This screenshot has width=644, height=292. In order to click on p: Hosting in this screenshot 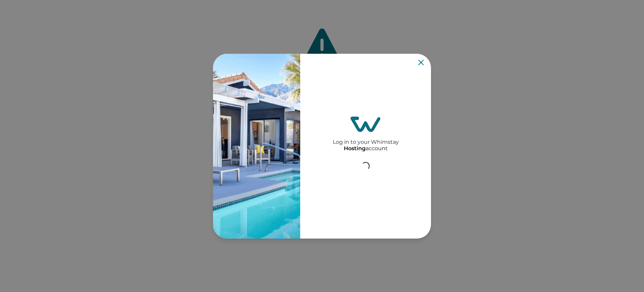, I will do `click(355, 148)`.